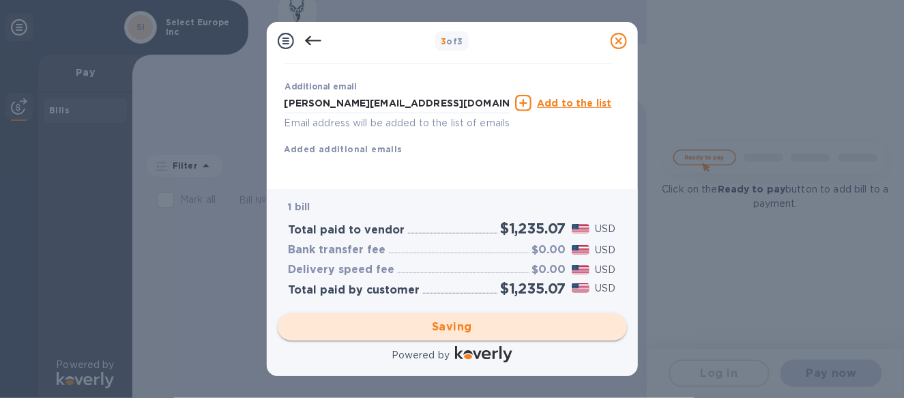 Image resolution: width=904 pixels, height=398 pixels. Describe the element at coordinates (342, 270) in the screenshot. I see `h3: Delivery speed fee` at that location.